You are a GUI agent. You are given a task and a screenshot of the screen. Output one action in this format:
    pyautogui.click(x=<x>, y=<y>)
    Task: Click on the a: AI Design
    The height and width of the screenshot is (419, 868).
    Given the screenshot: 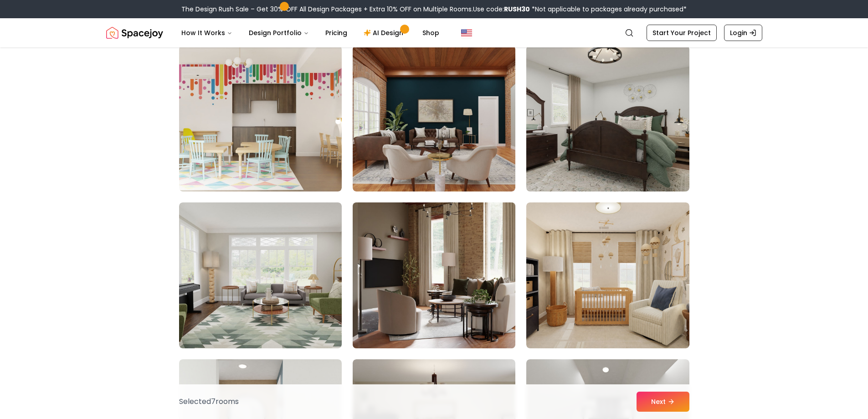 What is the action you would take?
    pyautogui.click(x=385, y=33)
    